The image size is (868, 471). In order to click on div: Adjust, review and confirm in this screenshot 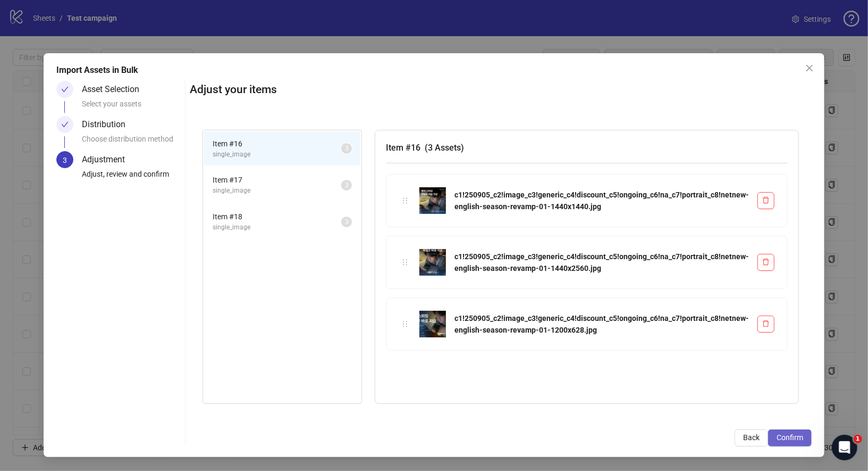, I will do `click(131, 177)`.